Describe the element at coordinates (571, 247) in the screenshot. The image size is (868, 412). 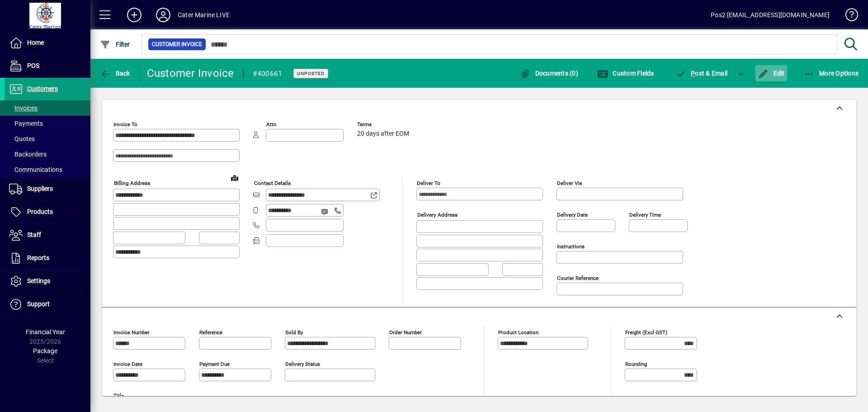
I see `mat-label: Instructions` at that location.